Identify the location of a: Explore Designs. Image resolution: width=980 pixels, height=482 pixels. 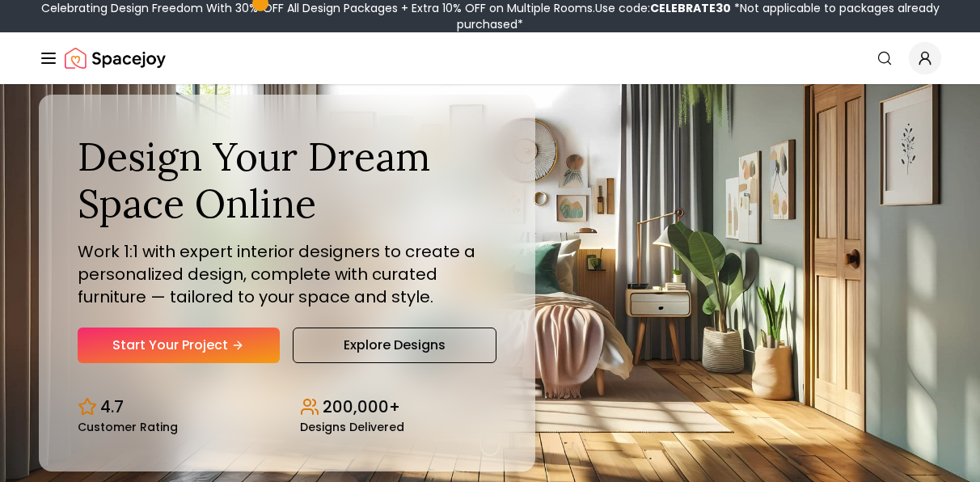
(395, 345).